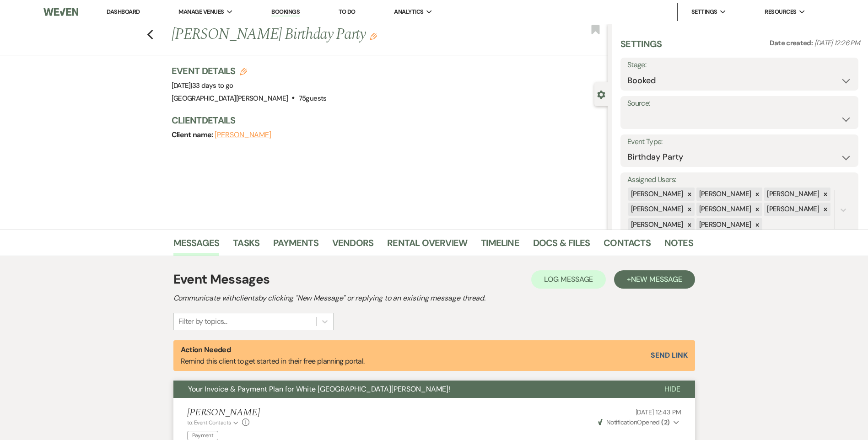 The image size is (868, 440). Describe the element at coordinates (561, 245) in the screenshot. I see `a: Docs & Files` at that location.